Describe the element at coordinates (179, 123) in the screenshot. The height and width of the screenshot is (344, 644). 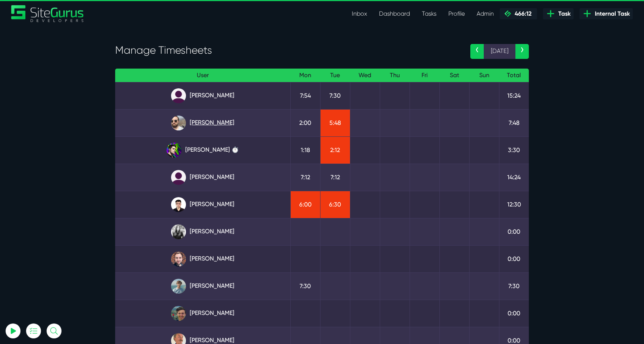
I see `img: ublsy46zpoyz6muduycb.jpg` at that location.